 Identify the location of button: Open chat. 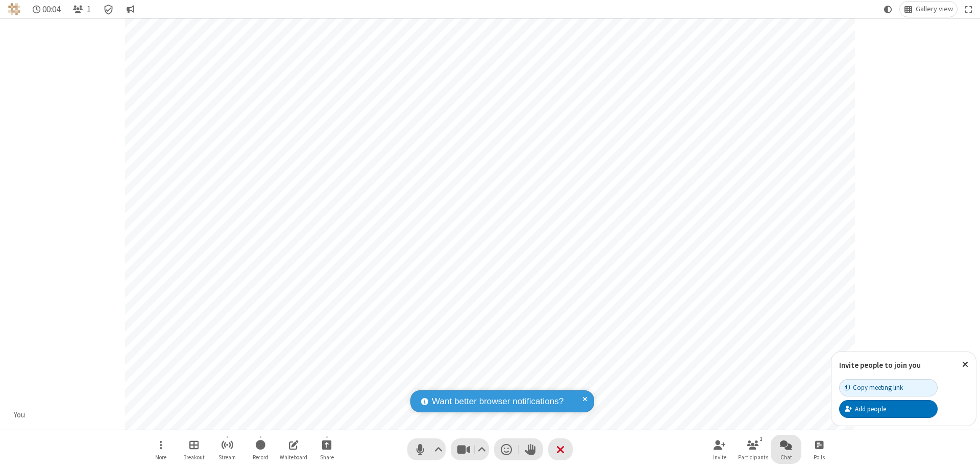
(786, 449).